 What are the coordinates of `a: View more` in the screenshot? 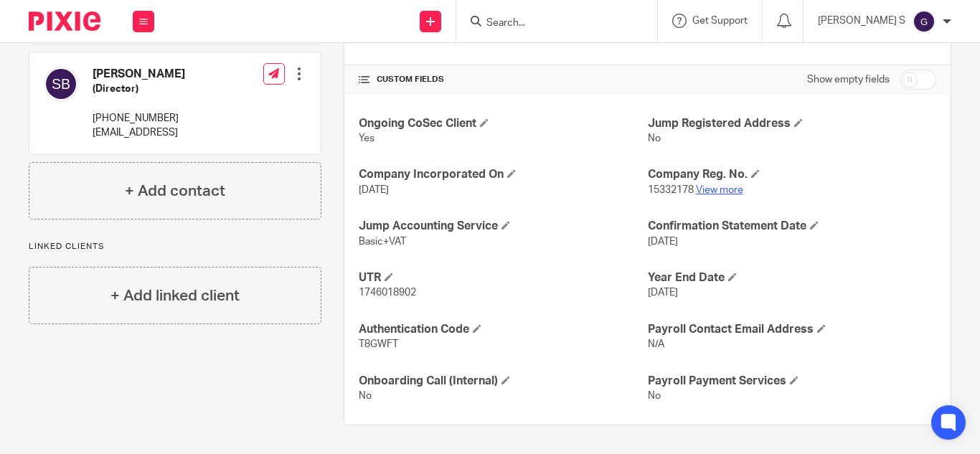 It's located at (719, 190).